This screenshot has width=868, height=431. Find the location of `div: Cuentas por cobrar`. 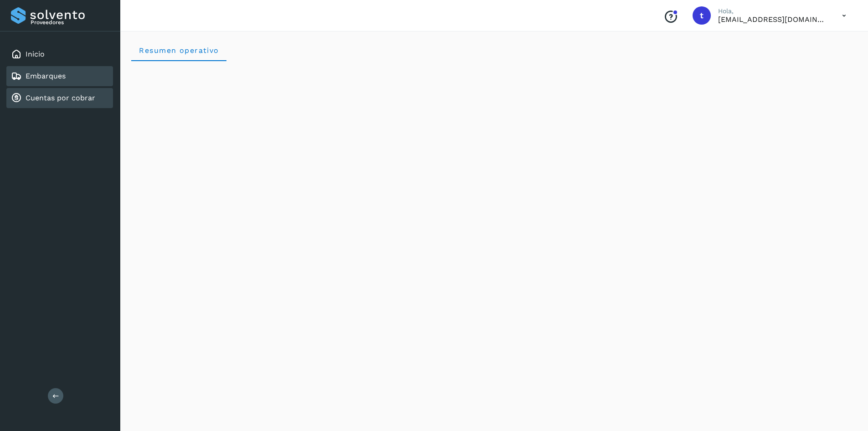

div: Cuentas por cobrar is located at coordinates (60, 98).